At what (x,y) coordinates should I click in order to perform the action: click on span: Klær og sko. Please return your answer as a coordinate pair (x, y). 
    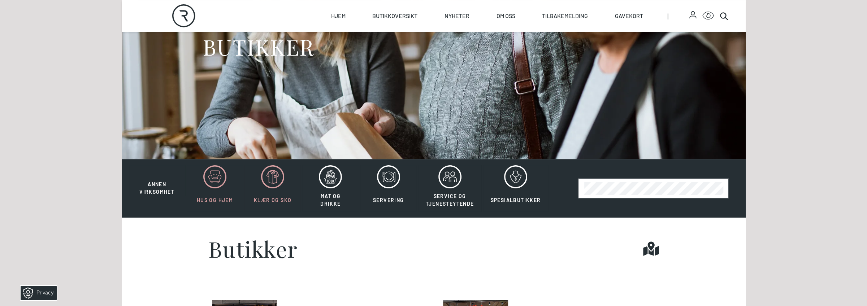
    Looking at the image, I should click on (273, 200).